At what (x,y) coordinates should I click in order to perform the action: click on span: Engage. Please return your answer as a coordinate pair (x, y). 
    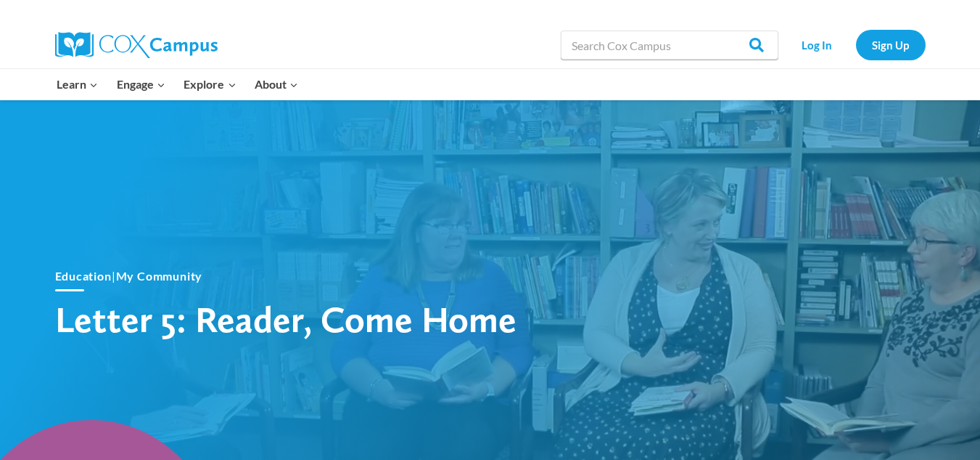
    Looking at the image, I should click on (141, 84).